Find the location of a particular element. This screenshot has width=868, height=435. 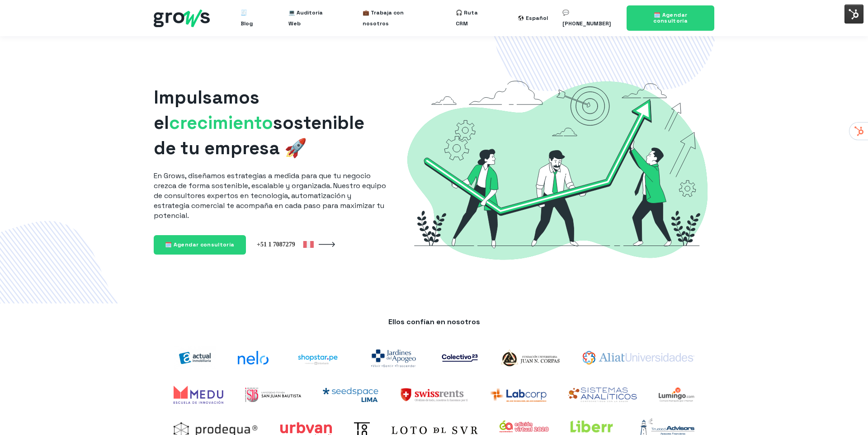

img: Loto del sur is located at coordinates (434, 430).